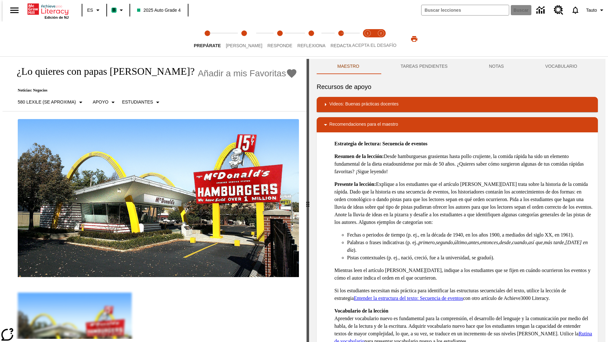 The image size is (608, 342). What do you see at coordinates (311, 39) in the screenshot?
I see `button: Reflexiona step 4 of 5` at bounding box center [311, 39].